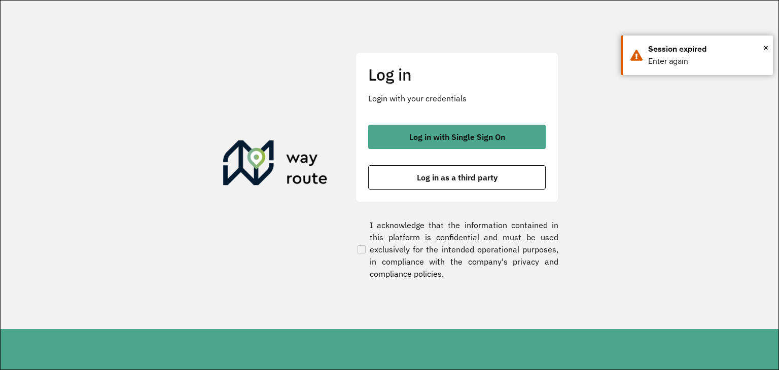 This screenshot has height=370, width=779. I want to click on div: Enter again, so click(706, 61).